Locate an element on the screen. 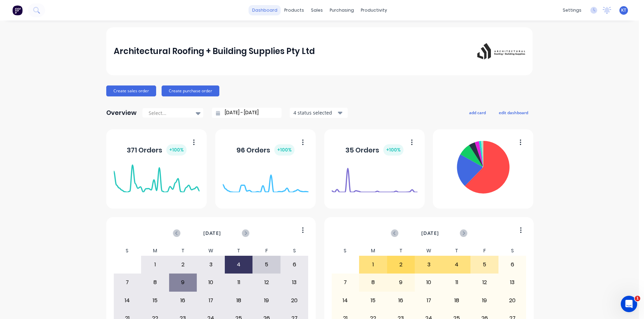  div: products is located at coordinates (294, 10).